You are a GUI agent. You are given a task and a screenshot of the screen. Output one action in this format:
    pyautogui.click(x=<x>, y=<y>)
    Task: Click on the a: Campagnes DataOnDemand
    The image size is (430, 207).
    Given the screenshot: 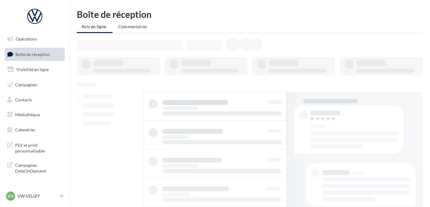 What is the action you would take?
    pyautogui.click(x=35, y=167)
    